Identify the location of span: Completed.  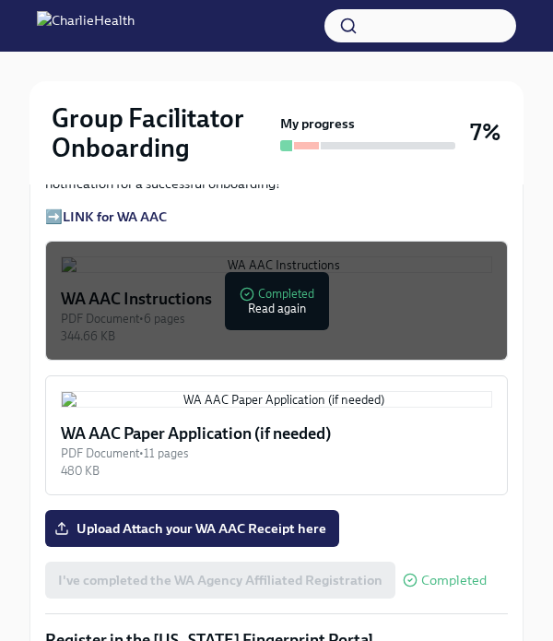
(454, 580).